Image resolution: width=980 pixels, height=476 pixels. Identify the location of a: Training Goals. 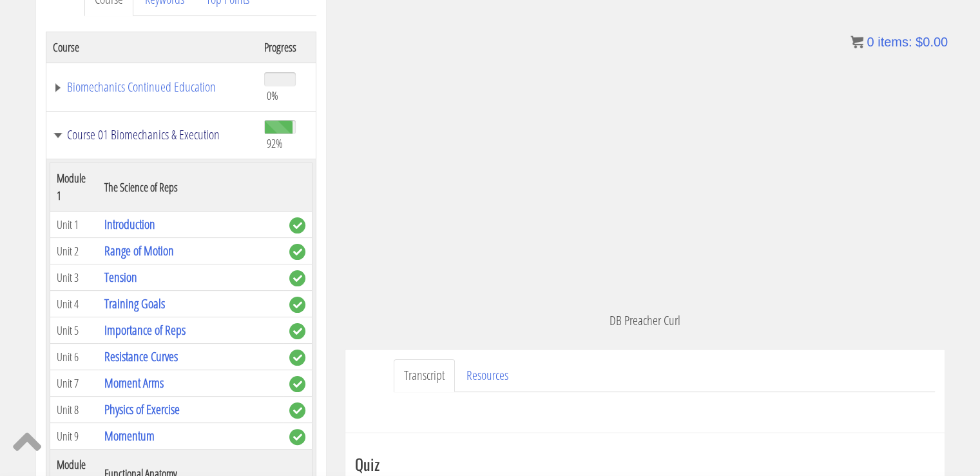
(135, 303).